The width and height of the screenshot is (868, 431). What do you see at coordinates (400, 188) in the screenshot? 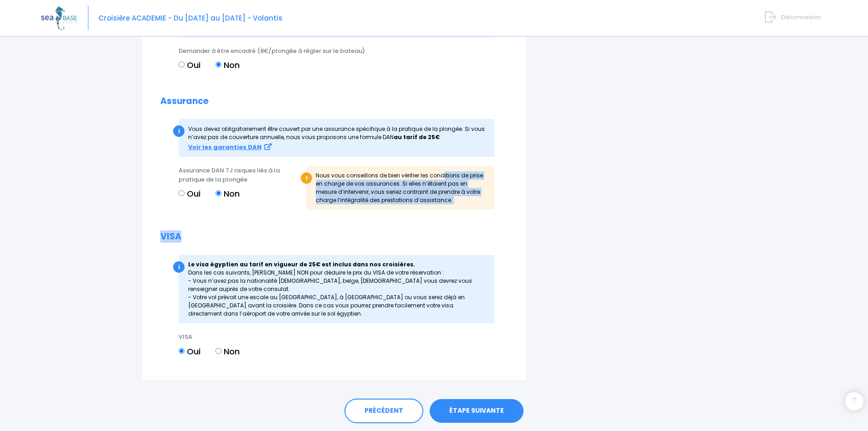
I see `div: Nous vous conseillons de bien vérifier les conditions de prise en charge de vos assurances. Si el...` at bounding box center [400, 188].